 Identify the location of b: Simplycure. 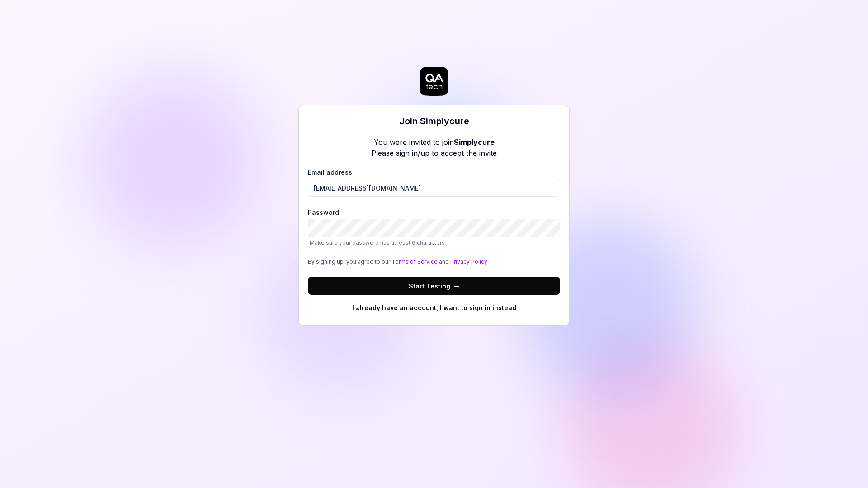
(475, 142).